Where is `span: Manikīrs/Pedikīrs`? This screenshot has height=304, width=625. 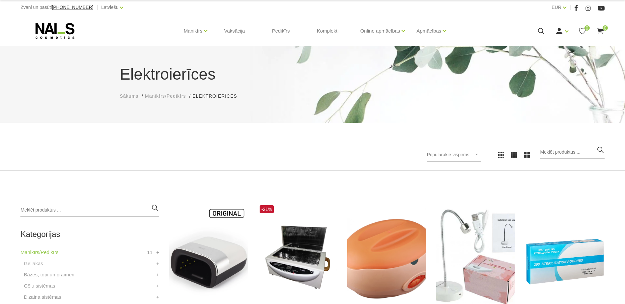
span: Manikīrs/Pedikīrs is located at coordinates (165, 96).